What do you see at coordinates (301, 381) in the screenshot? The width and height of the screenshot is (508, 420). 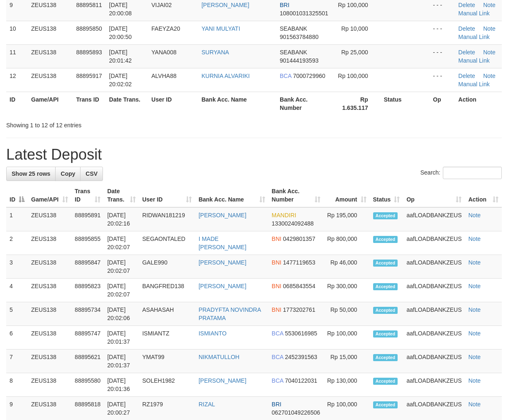 I see `span: Copy 7040122031 to clipboard` at bounding box center [301, 381].